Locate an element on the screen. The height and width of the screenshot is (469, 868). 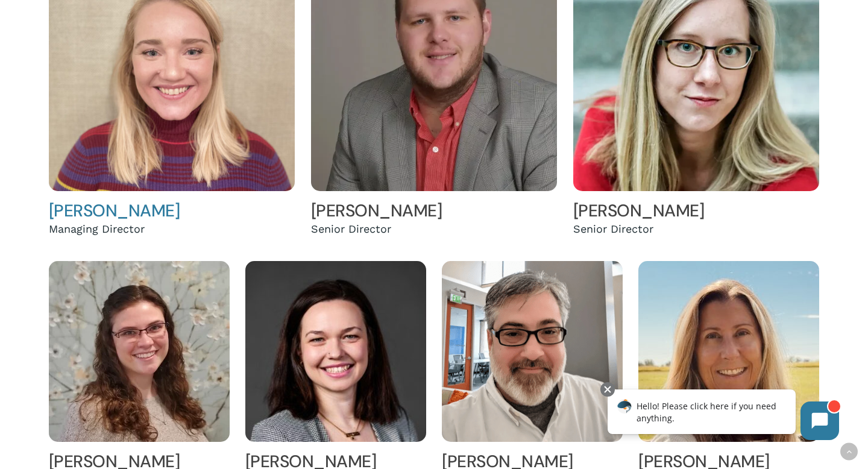
img: Jen Eyberg is located at coordinates (729, 351).